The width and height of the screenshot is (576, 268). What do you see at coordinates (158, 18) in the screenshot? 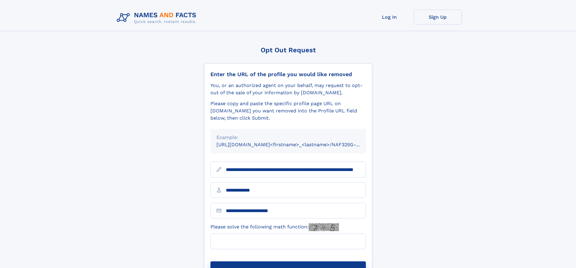
I see `img: Logo Names and Facts` at bounding box center [158, 18].